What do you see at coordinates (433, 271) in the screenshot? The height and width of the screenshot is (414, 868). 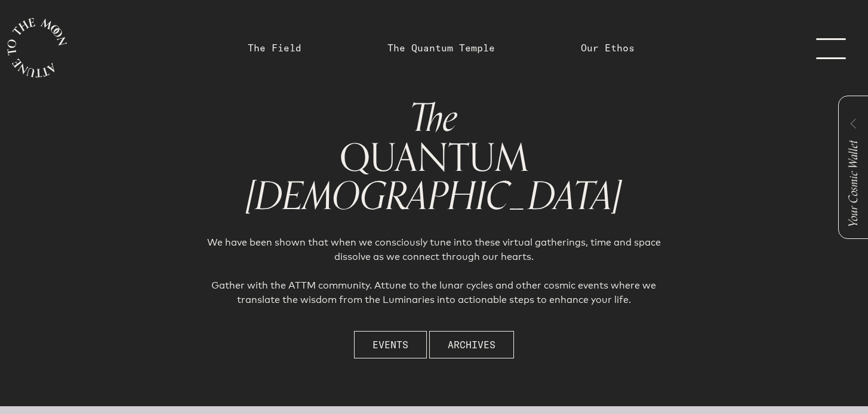 I see `h2: We have been shown that when we consciously tune into these virtual gatherings, time and space di...` at bounding box center [433, 271].